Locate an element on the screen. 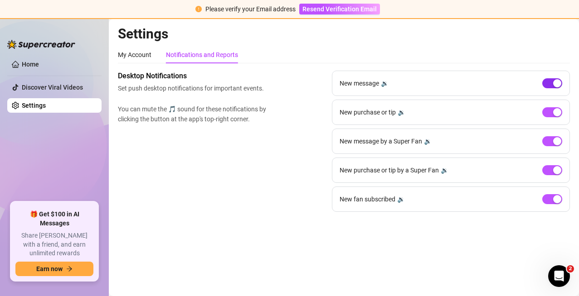  span: 🎁 Get $100 in AI Messages is located at coordinates (54, 219).